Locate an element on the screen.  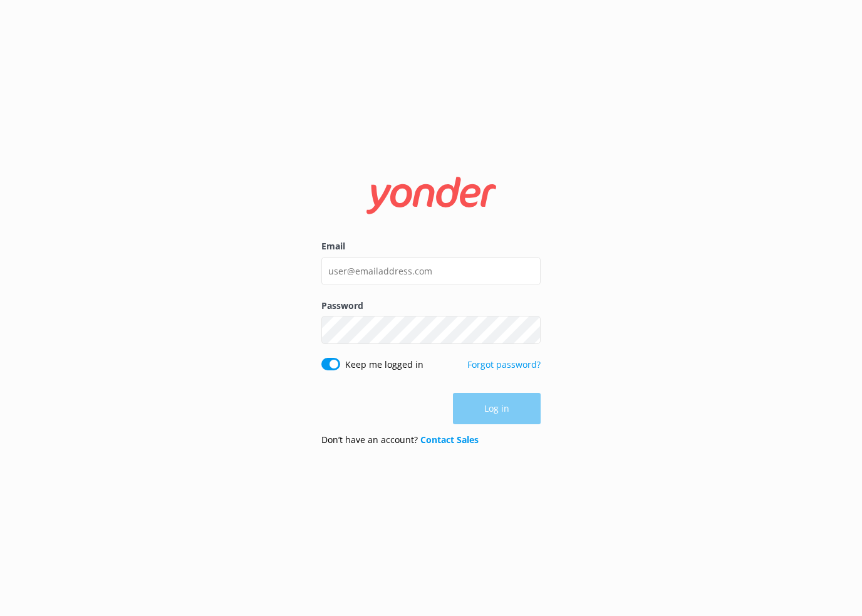
button: Show password is located at coordinates (528, 330).